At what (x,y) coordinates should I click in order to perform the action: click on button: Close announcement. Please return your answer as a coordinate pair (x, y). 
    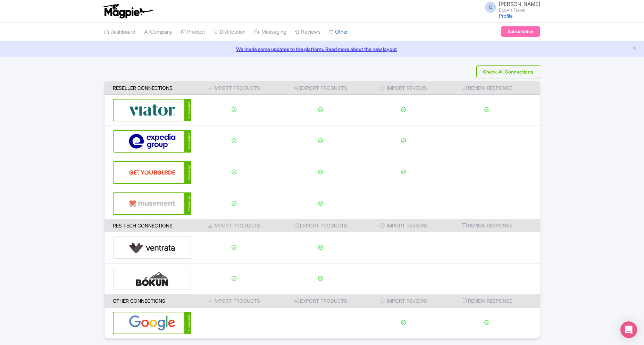
    Looking at the image, I should click on (634, 49).